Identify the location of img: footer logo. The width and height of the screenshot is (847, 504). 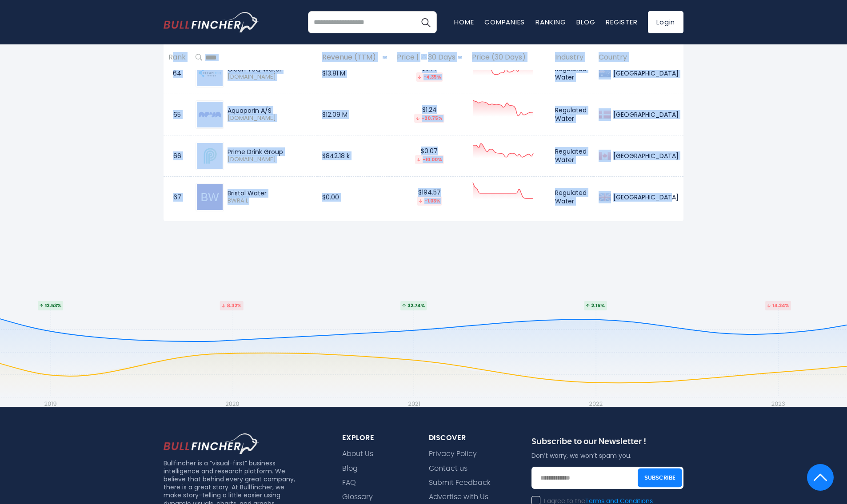
(211, 443).